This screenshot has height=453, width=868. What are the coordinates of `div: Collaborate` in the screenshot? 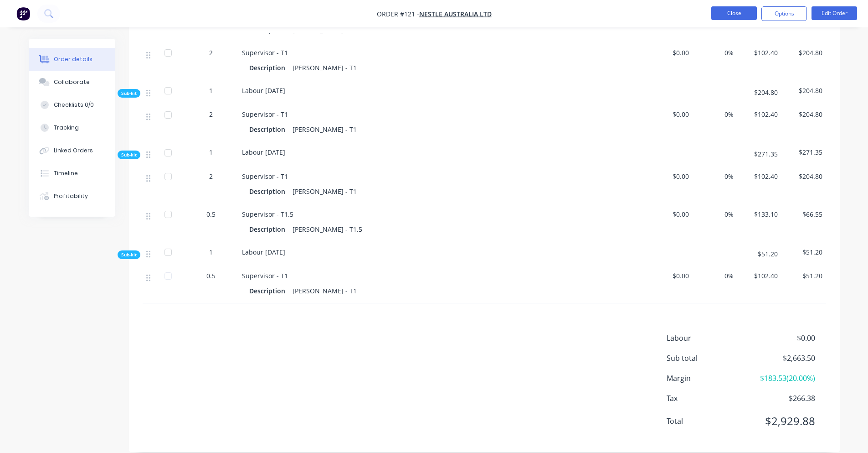 It's located at (72, 82).